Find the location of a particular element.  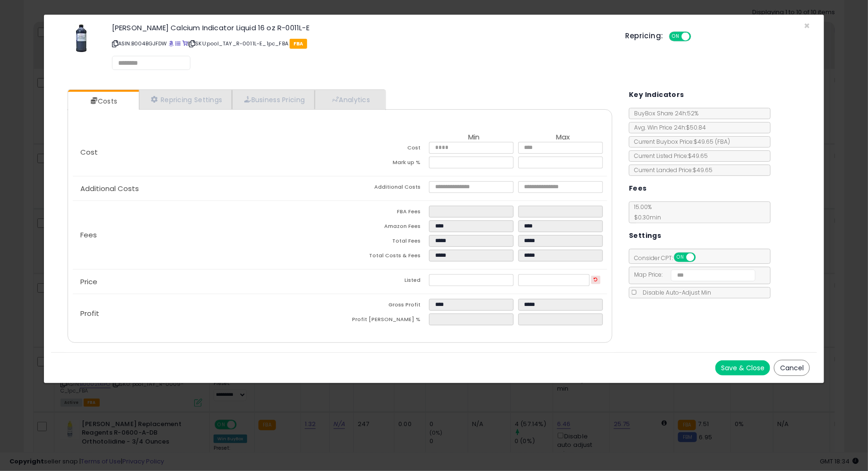

span: ( FBA ) is located at coordinates (722, 142).